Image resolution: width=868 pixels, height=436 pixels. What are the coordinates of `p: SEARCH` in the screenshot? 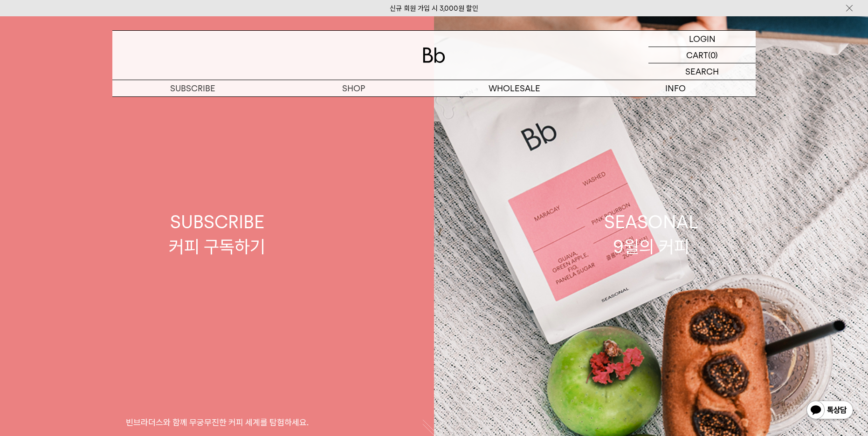 It's located at (702, 71).